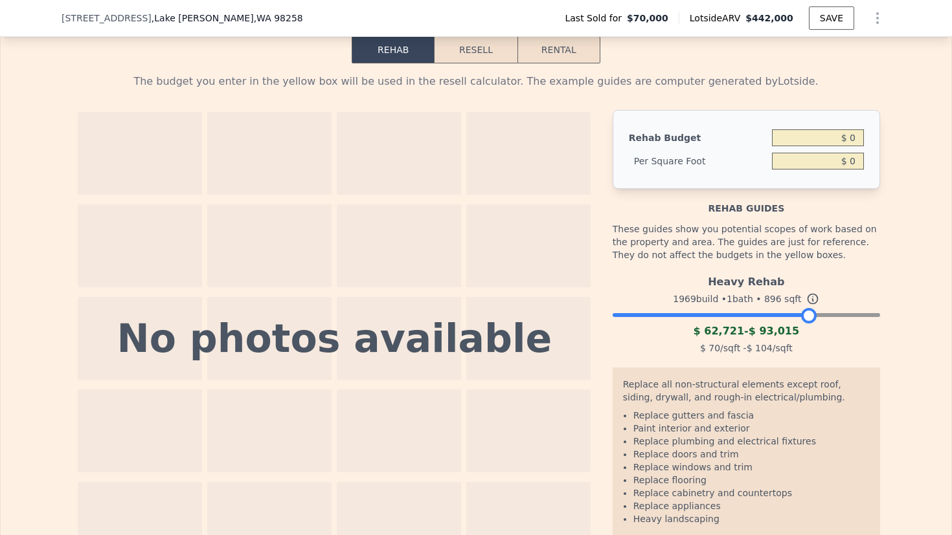 This screenshot has width=952, height=535. What do you see at coordinates (831, 18) in the screenshot?
I see `button: SAVE` at bounding box center [831, 18].